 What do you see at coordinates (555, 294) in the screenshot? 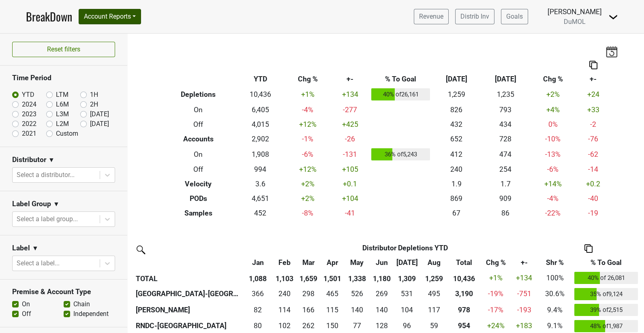
I see `td: 30.6%` at bounding box center [555, 294].